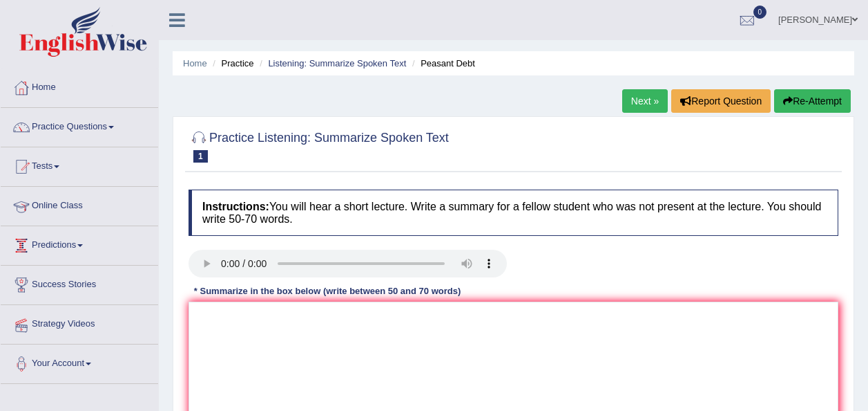 This screenshot has height=411, width=868. I want to click on a: Next », so click(645, 101).